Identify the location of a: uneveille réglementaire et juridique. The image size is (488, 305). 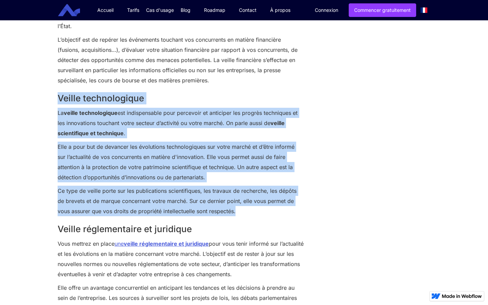
(162, 243).